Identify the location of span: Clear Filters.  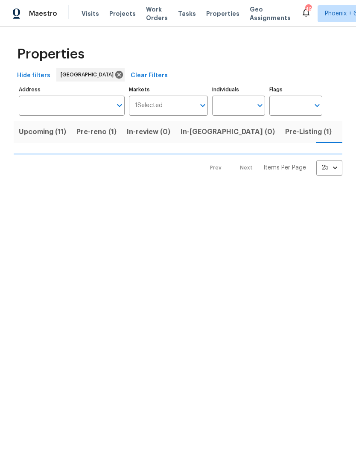
(149, 76).